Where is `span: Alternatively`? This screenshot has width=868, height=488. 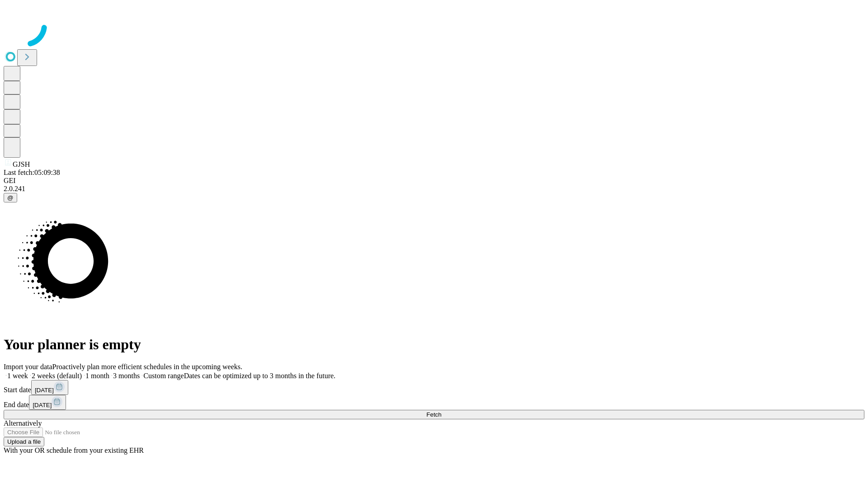 span: Alternatively is located at coordinates (23, 423).